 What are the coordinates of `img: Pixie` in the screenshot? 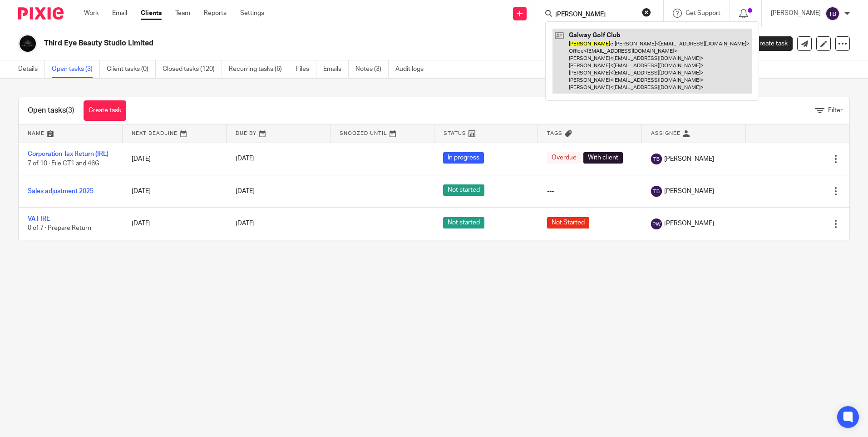 It's located at (41, 13).